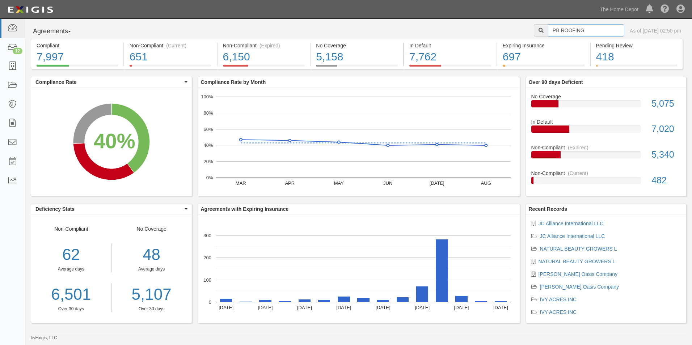 This screenshot has height=345, width=692. I want to click on text: 100%, so click(207, 97).